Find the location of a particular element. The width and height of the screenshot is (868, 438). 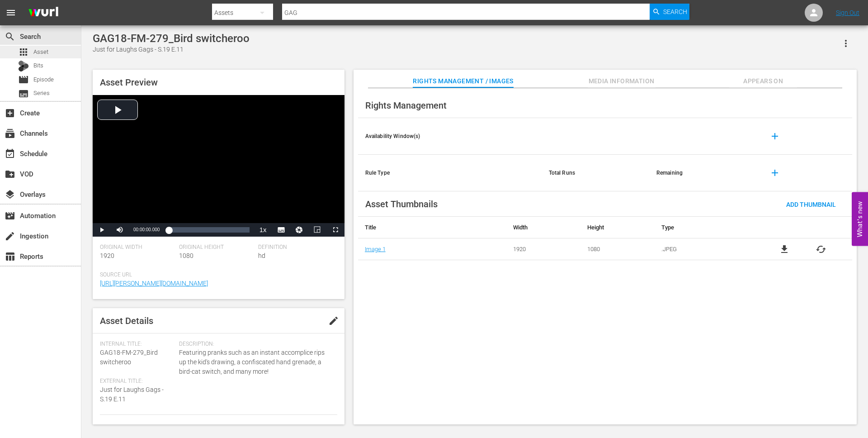

span: Automation is located at coordinates (10, 216).